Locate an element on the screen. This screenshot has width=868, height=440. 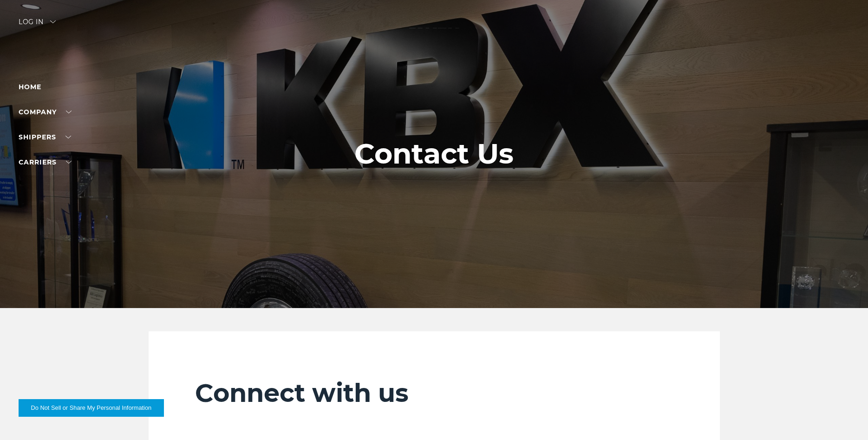
button: Do Not Sell or Share My Personal Information is located at coordinates (91, 408).